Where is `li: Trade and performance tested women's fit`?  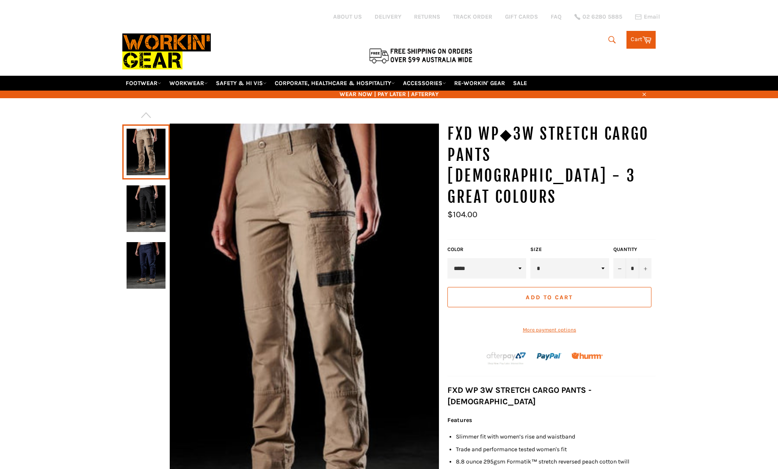
li: Trade and performance tested women's fit is located at coordinates (556, 449).